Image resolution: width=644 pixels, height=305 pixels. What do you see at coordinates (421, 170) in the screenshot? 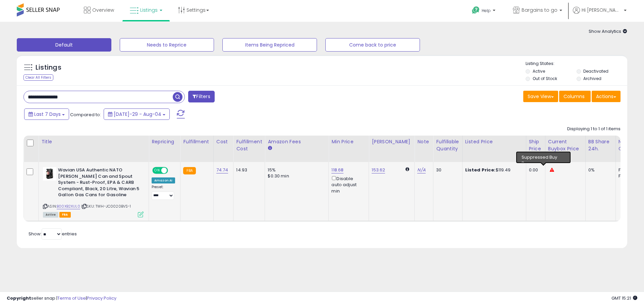
I see `a: N/A` at bounding box center [421, 170].